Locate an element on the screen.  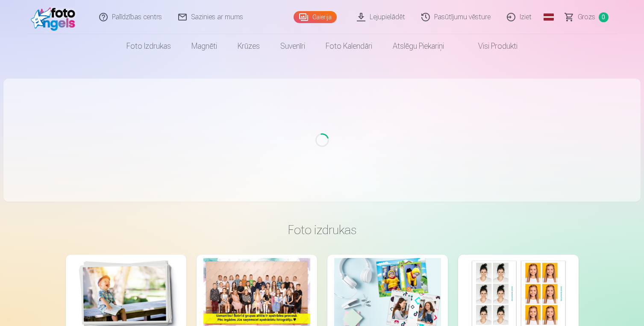
a: Suvenīri is located at coordinates (292, 46).